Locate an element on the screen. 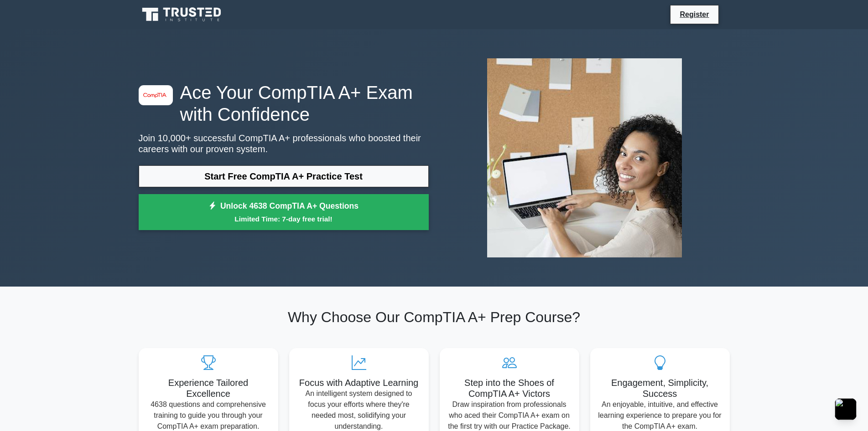 The width and height of the screenshot is (868, 431). h5: Focus with Adaptive Learning is located at coordinates (359, 383).